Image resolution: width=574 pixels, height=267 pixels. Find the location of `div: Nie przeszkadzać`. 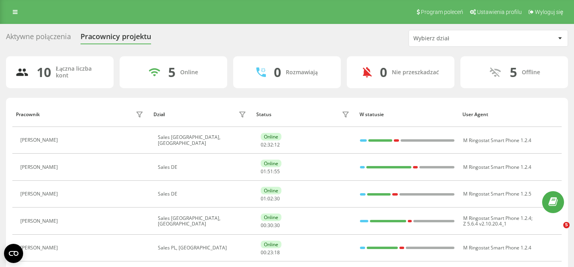

div: Nie przeszkadzać is located at coordinates (415, 72).